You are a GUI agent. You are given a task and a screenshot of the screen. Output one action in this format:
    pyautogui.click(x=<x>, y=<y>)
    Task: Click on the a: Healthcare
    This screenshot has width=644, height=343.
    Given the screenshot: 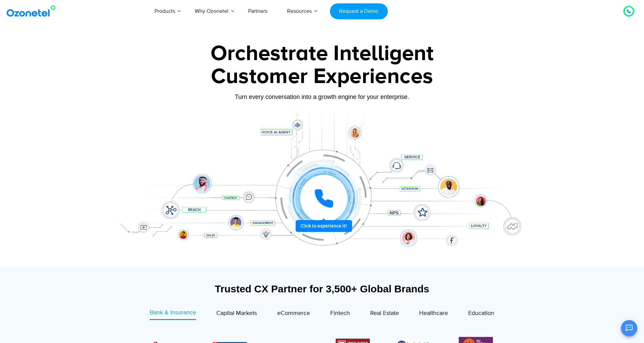 What is the action you would take?
    pyautogui.click(x=433, y=314)
    